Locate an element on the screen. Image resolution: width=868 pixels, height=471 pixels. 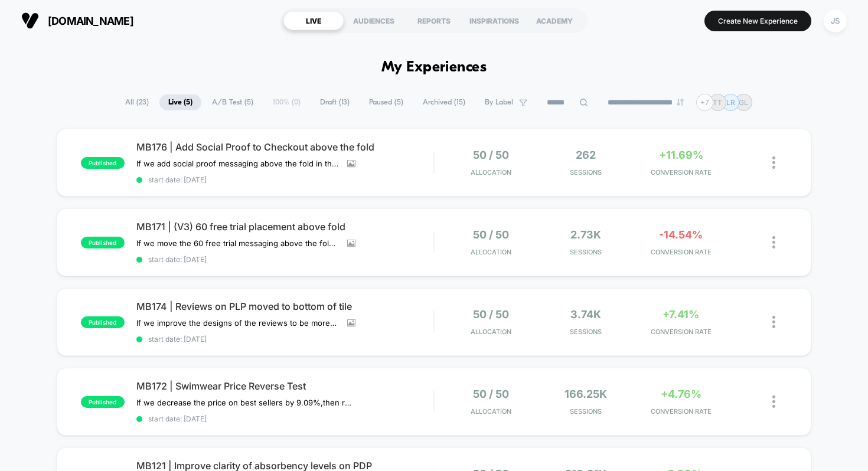
div: JS is located at coordinates (835, 21).